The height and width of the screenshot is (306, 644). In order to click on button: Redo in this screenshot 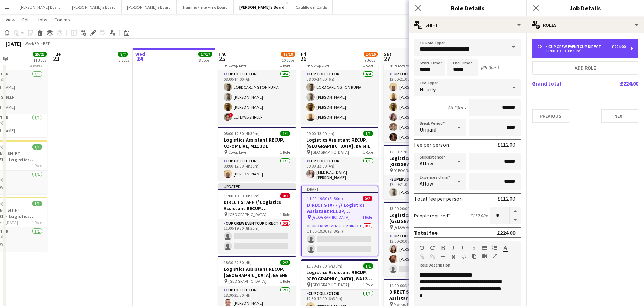, I will do `click(433, 248)`.